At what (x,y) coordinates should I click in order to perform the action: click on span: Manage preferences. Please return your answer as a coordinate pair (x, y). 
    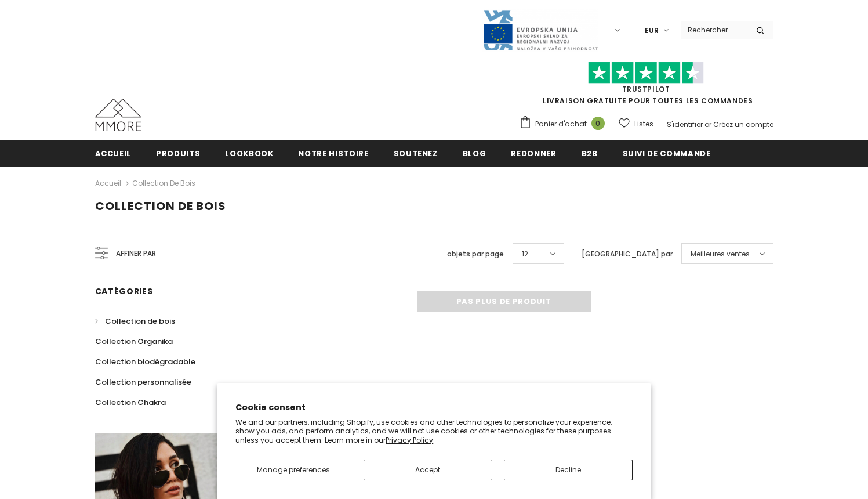
    Looking at the image, I should click on (293, 469).